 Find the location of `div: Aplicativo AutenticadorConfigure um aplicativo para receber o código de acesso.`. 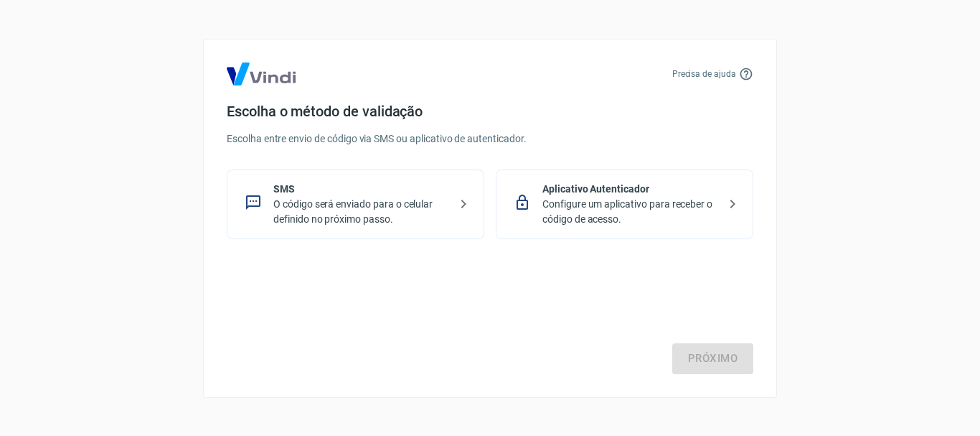

div: Aplicativo AutenticadorConfigure um aplicativo para receber o código de acesso. is located at coordinates (625, 204).